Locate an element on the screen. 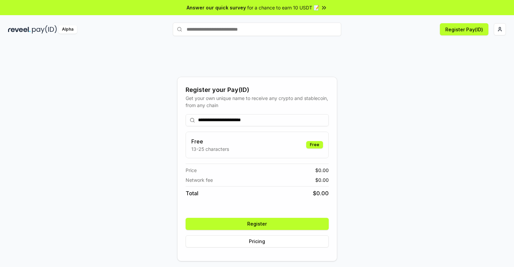 The height and width of the screenshot is (267, 514). button: Register Pay(ID) is located at coordinates (464, 29).